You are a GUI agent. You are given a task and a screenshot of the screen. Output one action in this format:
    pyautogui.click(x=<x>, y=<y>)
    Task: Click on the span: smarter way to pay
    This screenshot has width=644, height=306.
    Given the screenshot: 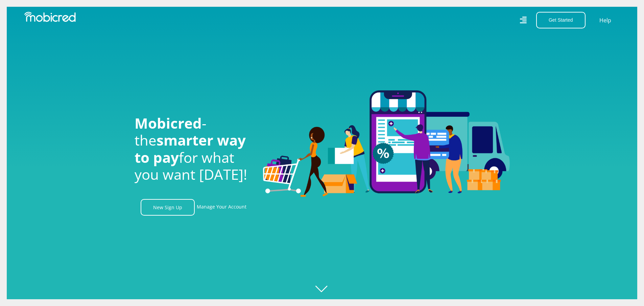 What is the action you would take?
    pyautogui.click(x=190, y=148)
    